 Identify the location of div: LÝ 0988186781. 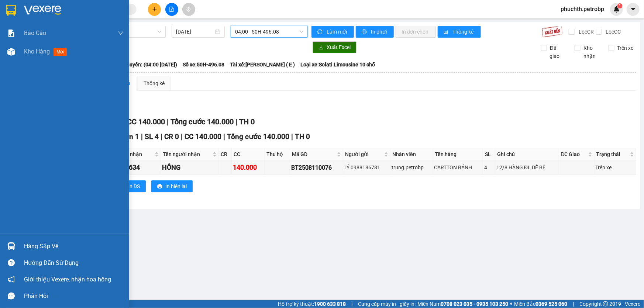
(366, 167).